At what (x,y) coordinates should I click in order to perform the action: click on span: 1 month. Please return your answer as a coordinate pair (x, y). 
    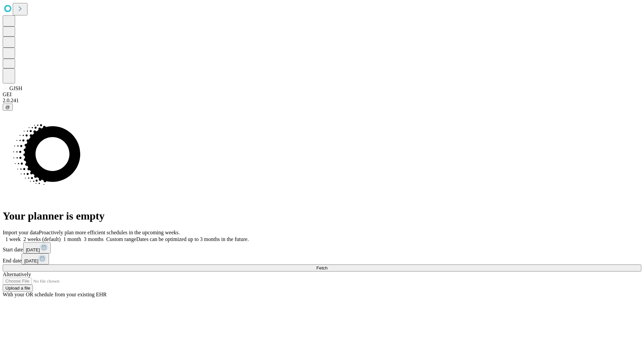
    Looking at the image, I should click on (72, 239).